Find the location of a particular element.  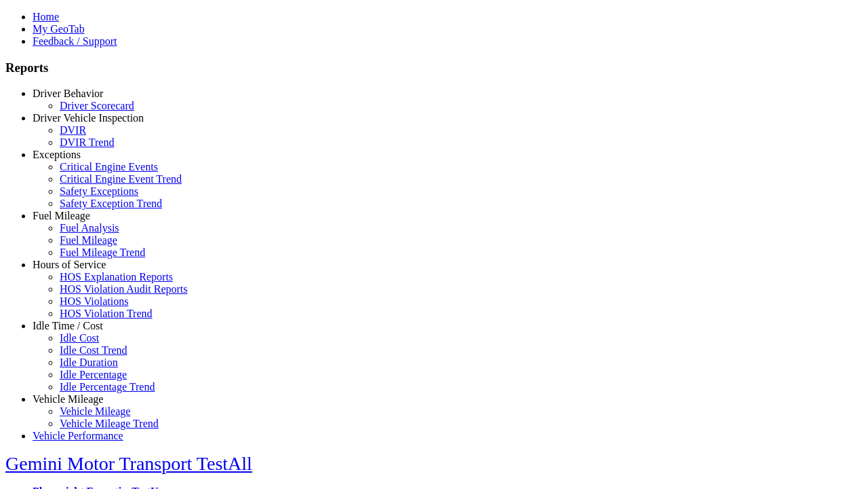

a: Idle Duration is located at coordinates (89, 362).